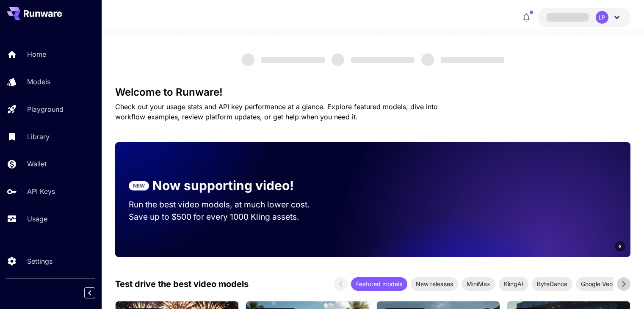 The height and width of the screenshot is (309, 644). Describe the element at coordinates (597, 284) in the screenshot. I see `div: Google Veo` at that location.